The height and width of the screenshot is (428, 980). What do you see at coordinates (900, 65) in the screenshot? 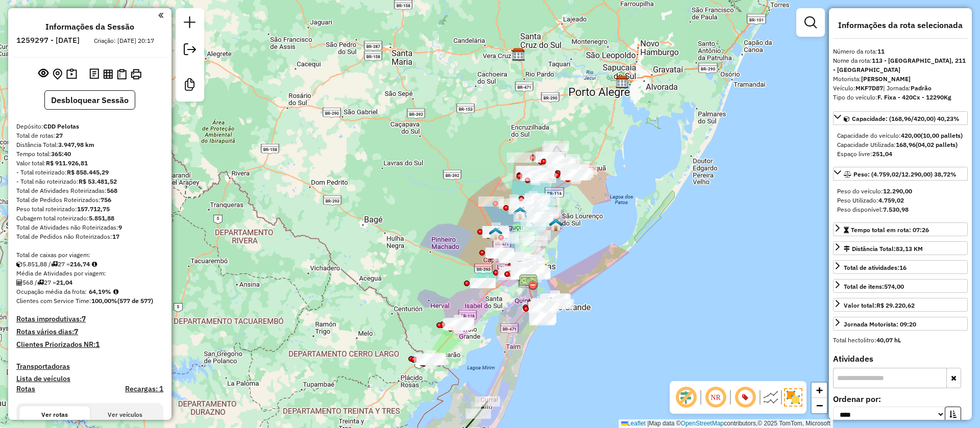
I see `div: Nome da rota:` at bounding box center [900, 65].